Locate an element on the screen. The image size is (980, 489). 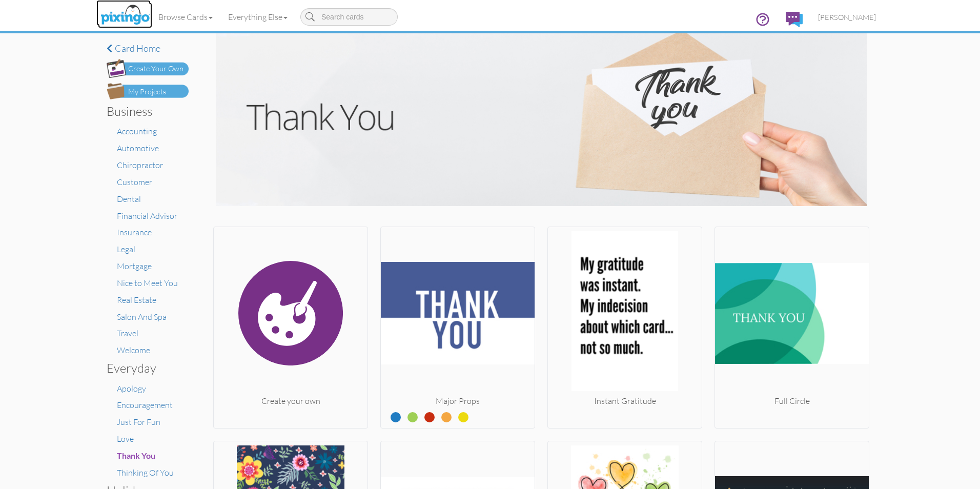
div: Instant Gratitude is located at coordinates (625, 400).